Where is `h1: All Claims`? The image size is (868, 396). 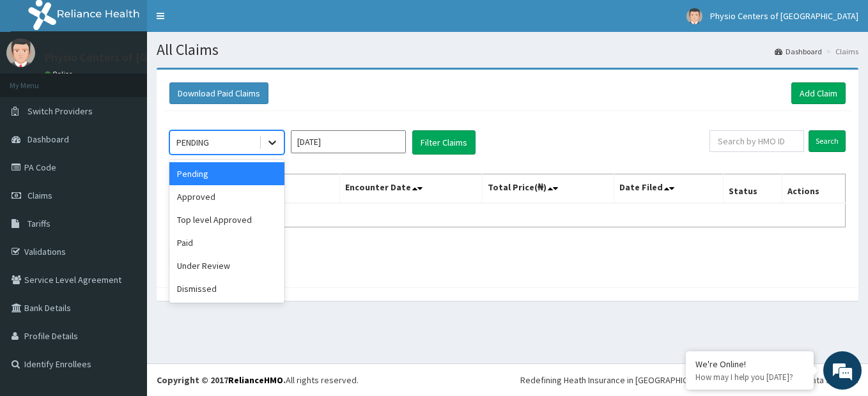
h1: All Claims is located at coordinates (508, 50).